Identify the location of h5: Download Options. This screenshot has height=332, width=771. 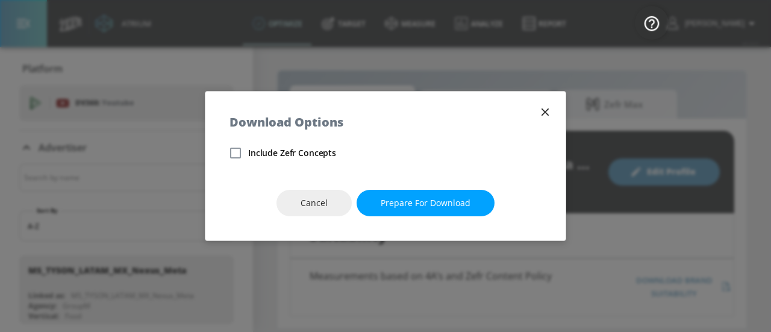
(286, 122).